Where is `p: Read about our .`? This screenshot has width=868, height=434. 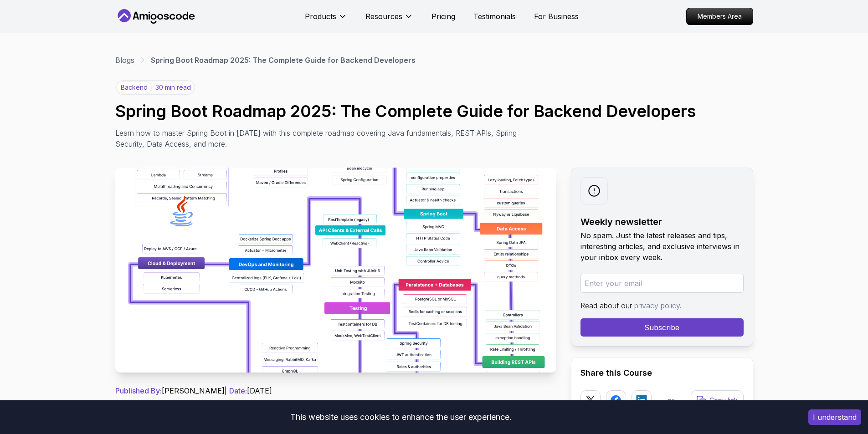 p: Read about our . is located at coordinates (662, 306).